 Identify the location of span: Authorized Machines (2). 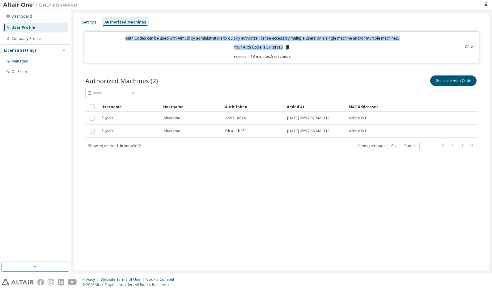
(121, 81).